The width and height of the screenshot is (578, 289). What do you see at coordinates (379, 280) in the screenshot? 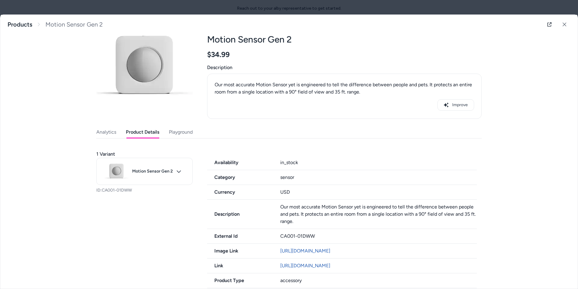
I see `div: accessory` at bounding box center [379, 280].